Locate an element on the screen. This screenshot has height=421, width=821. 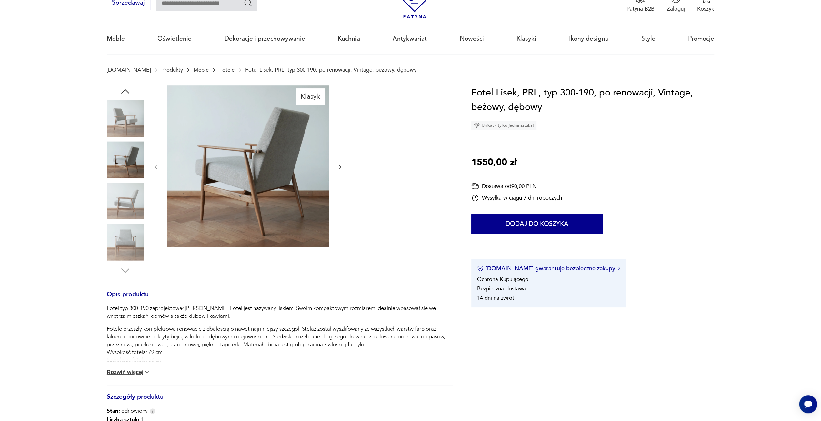
p: Zaloguj is located at coordinates (676, 9).